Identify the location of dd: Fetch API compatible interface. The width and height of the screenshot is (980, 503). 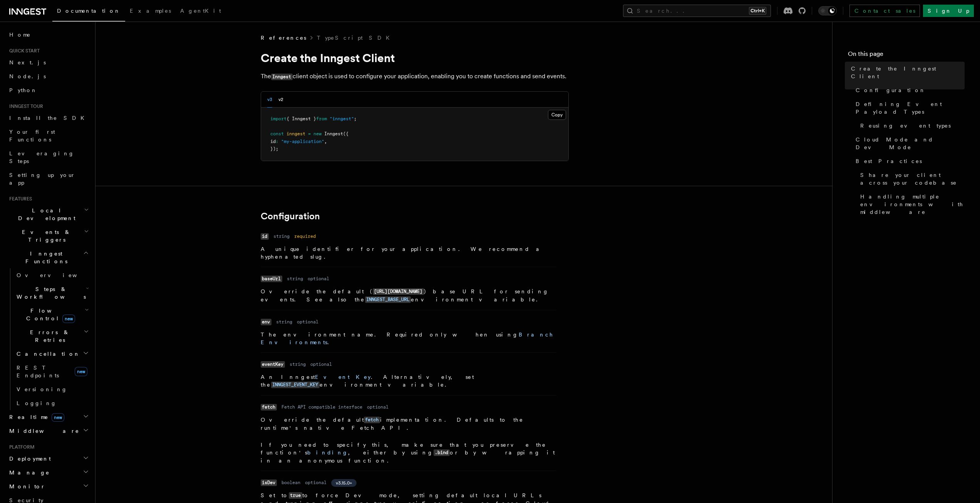
(322, 407).